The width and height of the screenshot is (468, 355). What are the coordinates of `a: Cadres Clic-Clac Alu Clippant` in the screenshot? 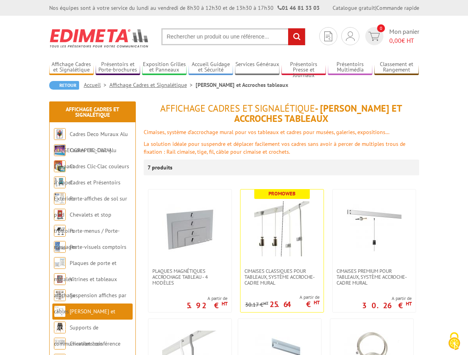 It's located at (85, 158).